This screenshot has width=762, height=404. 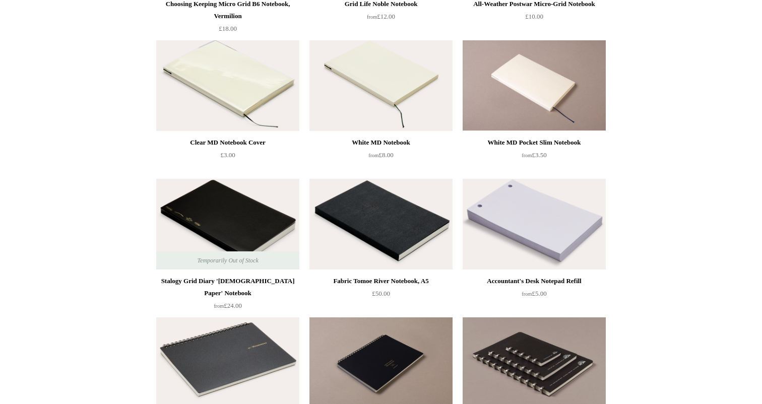 I want to click on a: White MD Notebook White MD Notebook, so click(x=381, y=86).